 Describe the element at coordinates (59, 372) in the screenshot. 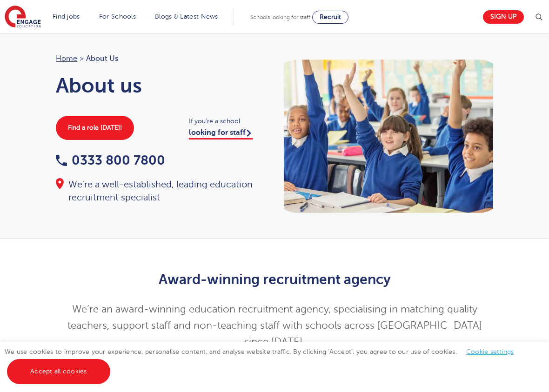

I see `a: Accept all cookies` at that location.